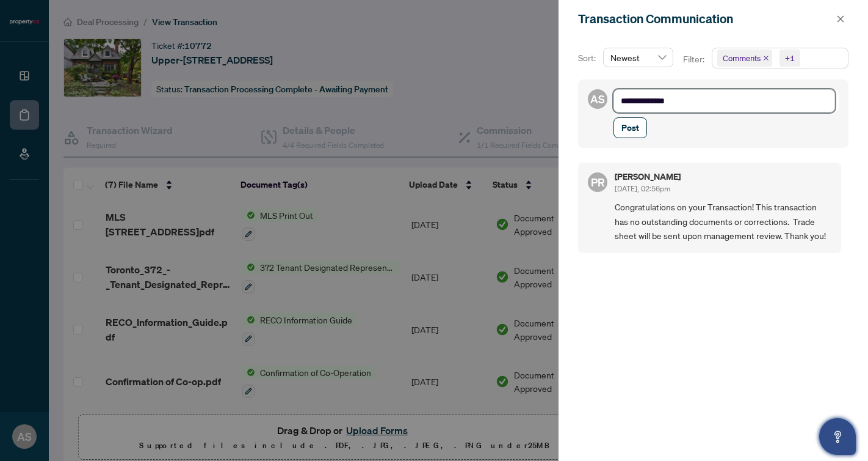 The height and width of the screenshot is (461, 868). I want to click on span: Congratulations on your Transaction! This transaction has no outstanding documents or corrections..., so click(723, 222).